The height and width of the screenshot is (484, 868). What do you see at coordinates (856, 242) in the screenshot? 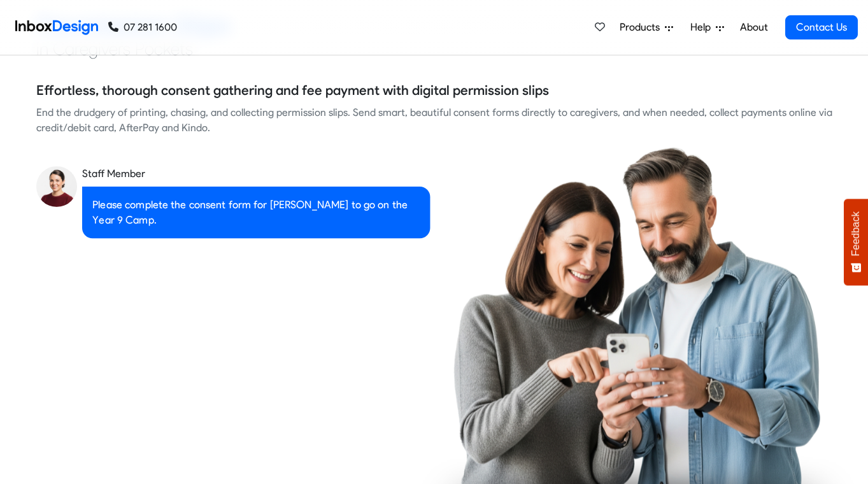
I see `button: Feedback - Show survey` at bounding box center [856, 242].